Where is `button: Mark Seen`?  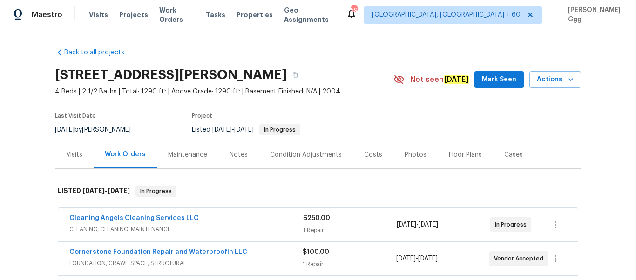
button: Mark Seen is located at coordinates (499, 80).